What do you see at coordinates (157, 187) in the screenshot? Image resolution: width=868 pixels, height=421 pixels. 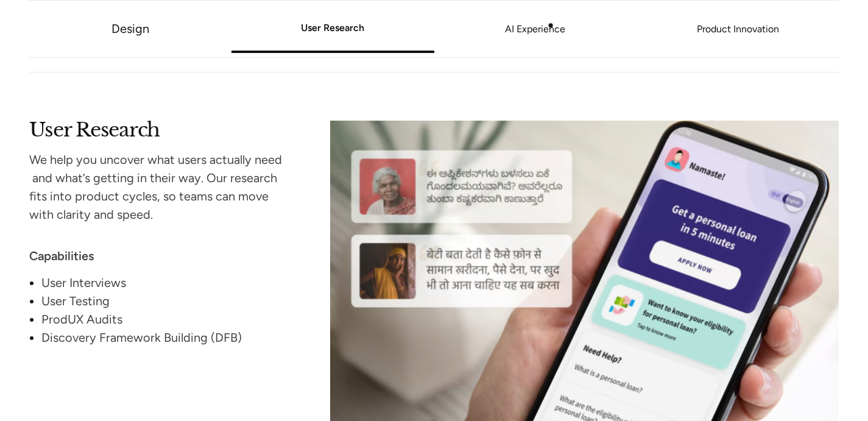 I see `div: We help you uncover what users actually need and what’s getting in their way. Our research fits i...` at bounding box center [157, 187].